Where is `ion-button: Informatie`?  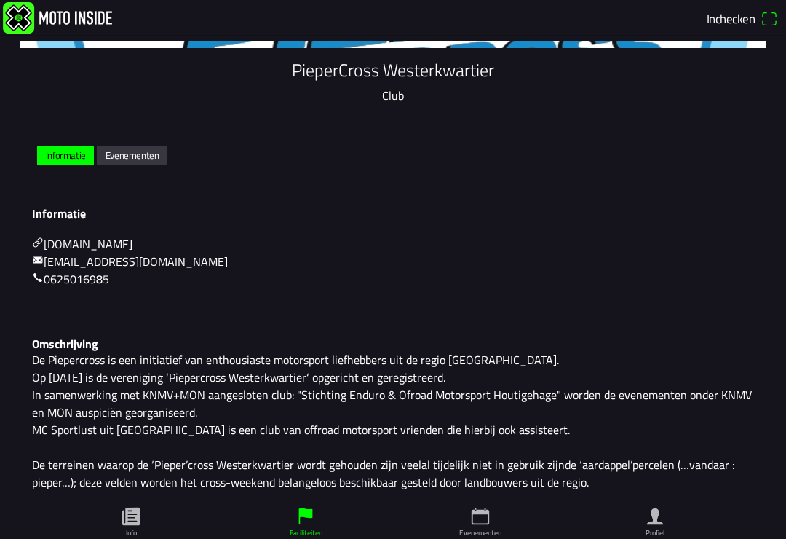 ion-button: Informatie is located at coordinates (65, 155).